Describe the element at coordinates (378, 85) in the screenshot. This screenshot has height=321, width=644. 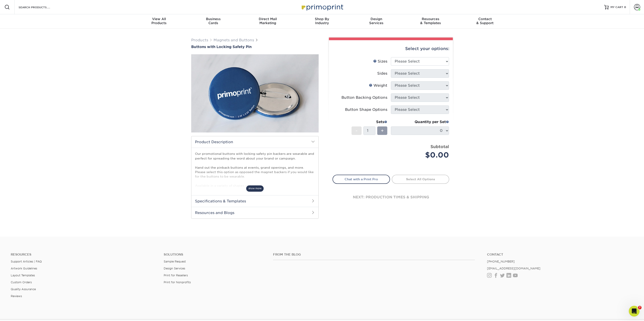
I see `div: Weight` at that location.